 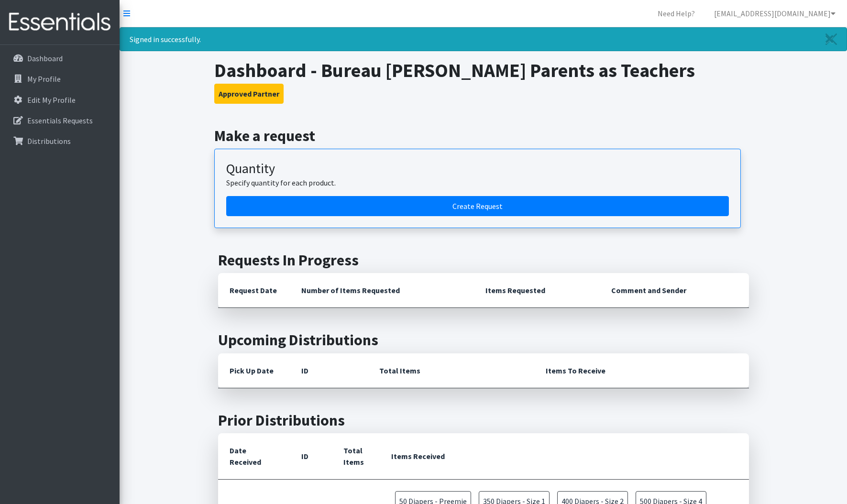 I want to click on a: Edit My Profile, so click(x=60, y=100).